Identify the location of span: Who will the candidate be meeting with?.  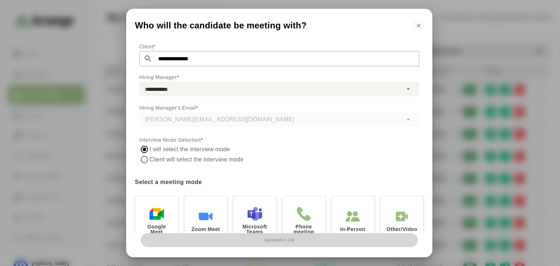
(221, 26).